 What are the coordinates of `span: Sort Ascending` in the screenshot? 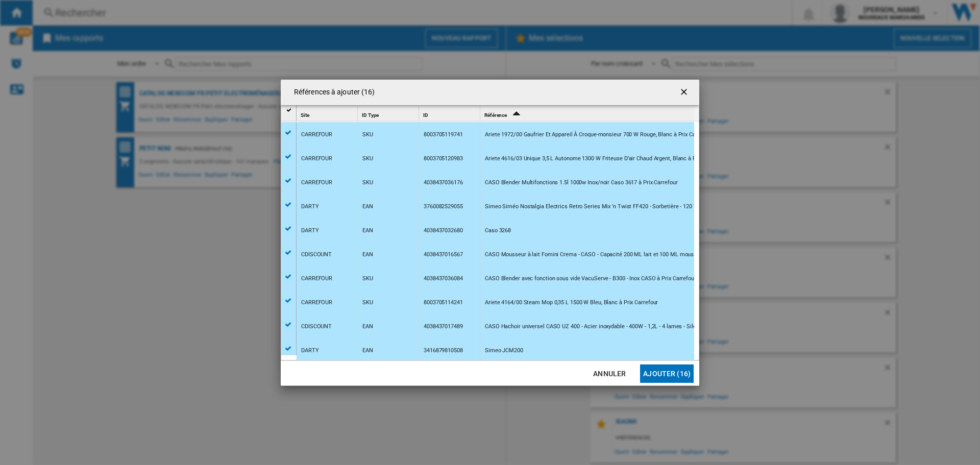 It's located at (516, 115).